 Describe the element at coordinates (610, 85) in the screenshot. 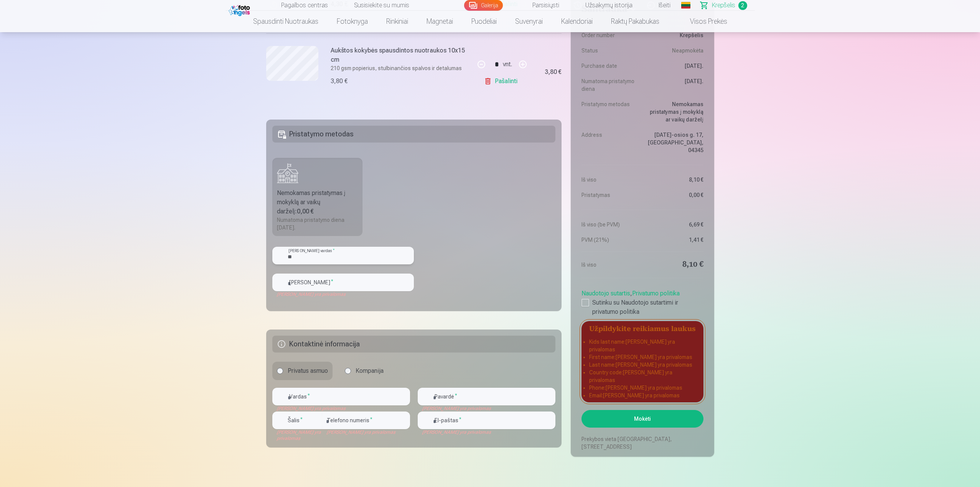

I see `dt: Numatoma pristatymo diena` at that location.